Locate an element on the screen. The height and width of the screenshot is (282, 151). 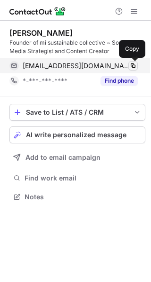
button: Add to email campaign is located at coordinates (77, 158).